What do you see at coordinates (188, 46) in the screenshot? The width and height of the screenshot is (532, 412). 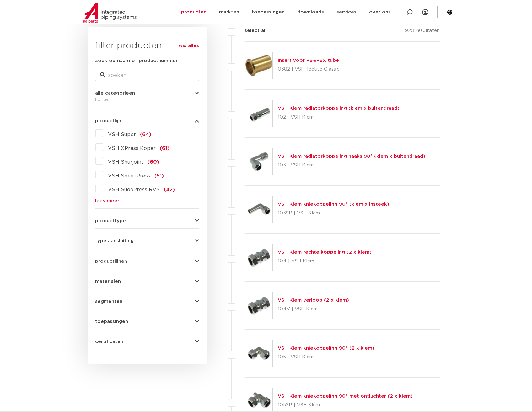 I see `a: wis alles` at bounding box center [188, 46].